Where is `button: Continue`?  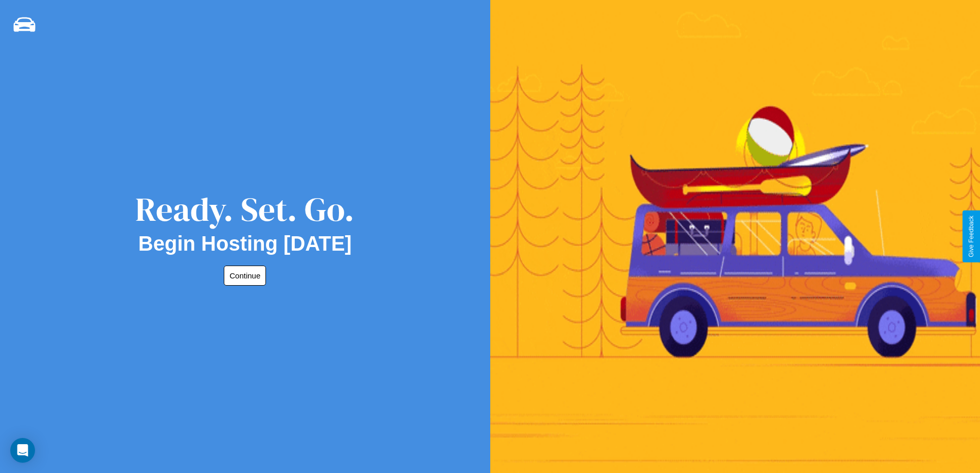
button: Continue is located at coordinates (245, 276).